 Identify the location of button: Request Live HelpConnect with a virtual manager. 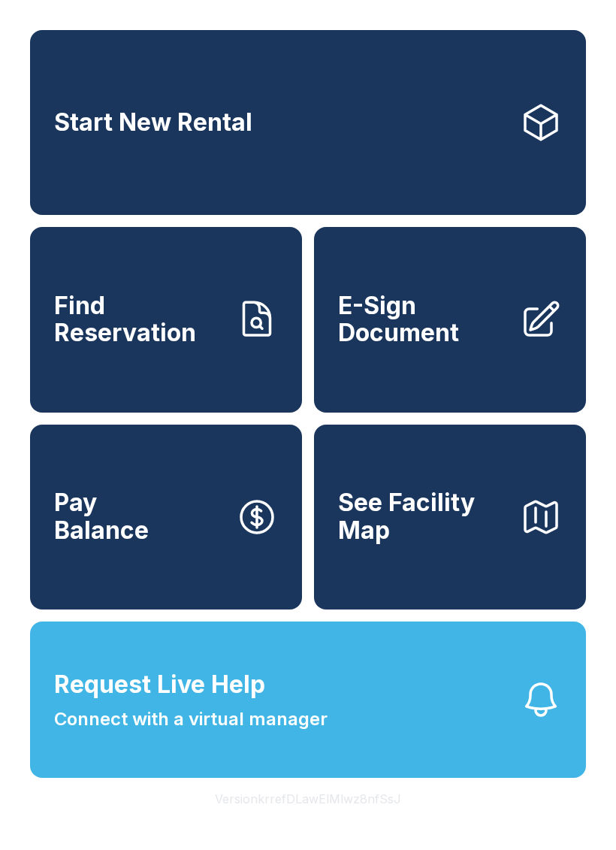
(308, 700).